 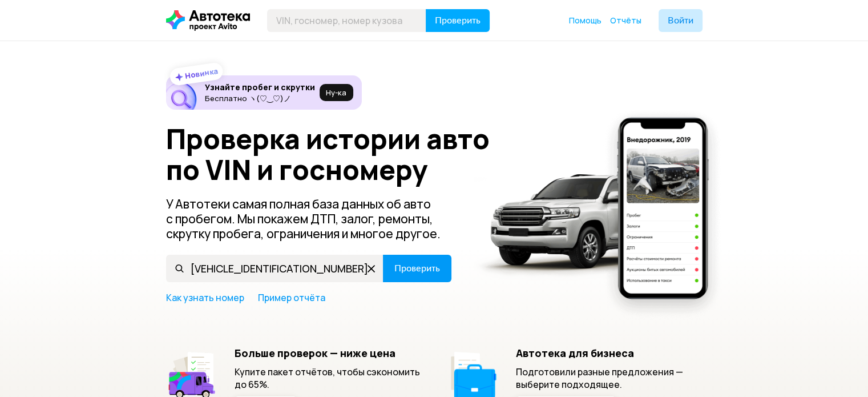 I want to click on a: Пример отчёта, so click(x=291, y=298).